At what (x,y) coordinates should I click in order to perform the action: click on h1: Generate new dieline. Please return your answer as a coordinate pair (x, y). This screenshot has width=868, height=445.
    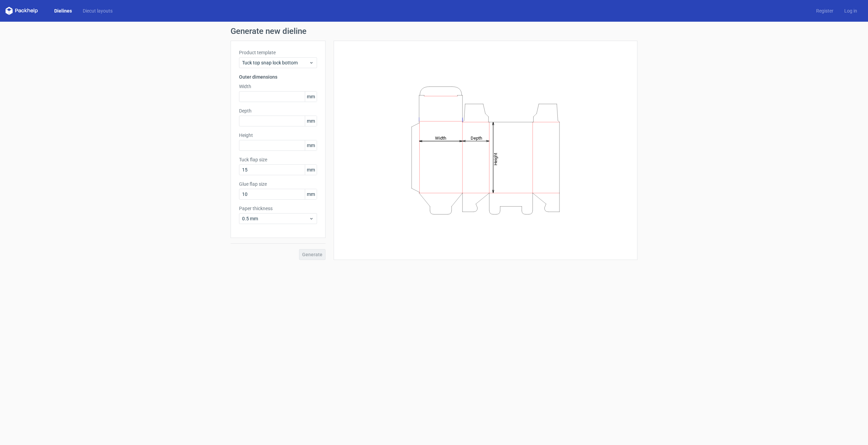
    Looking at the image, I should click on (434, 31).